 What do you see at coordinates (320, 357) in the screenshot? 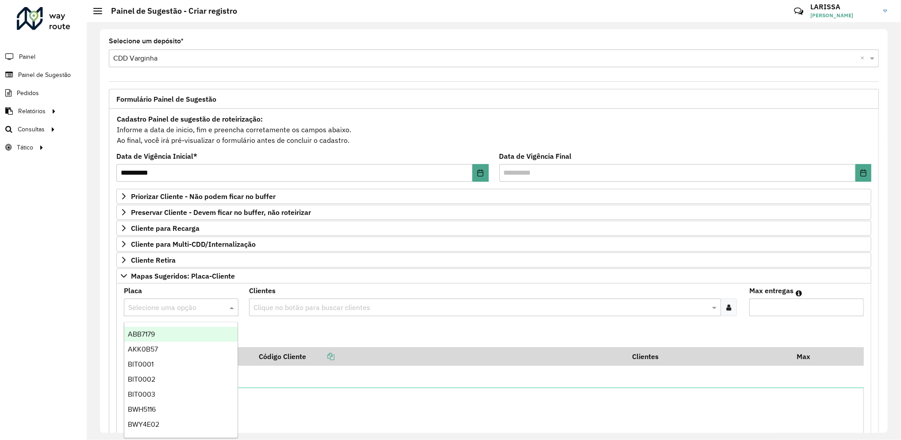
I see `a: Copiar` at bounding box center [320, 357].